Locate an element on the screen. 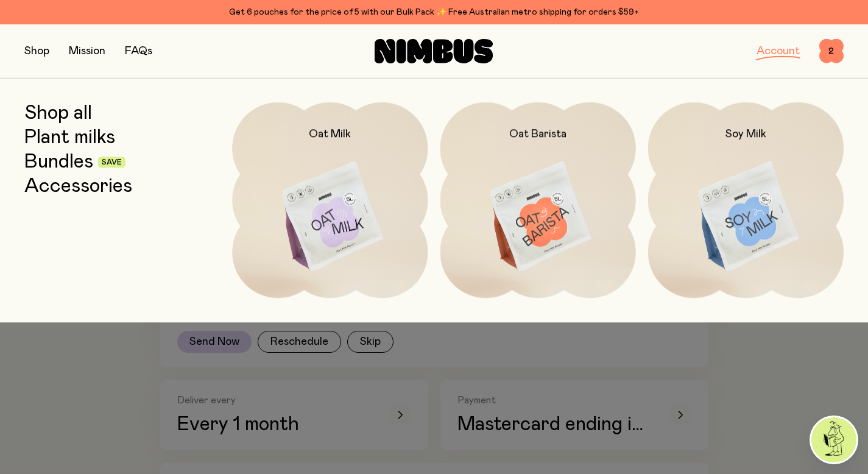 The width and height of the screenshot is (868, 474). span: Save is located at coordinates (111, 163).